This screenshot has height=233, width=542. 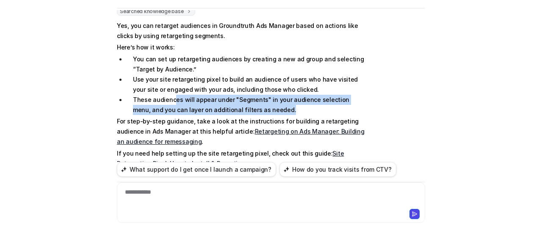 I want to click on p: Here’s how it works:, so click(x=240, y=47).